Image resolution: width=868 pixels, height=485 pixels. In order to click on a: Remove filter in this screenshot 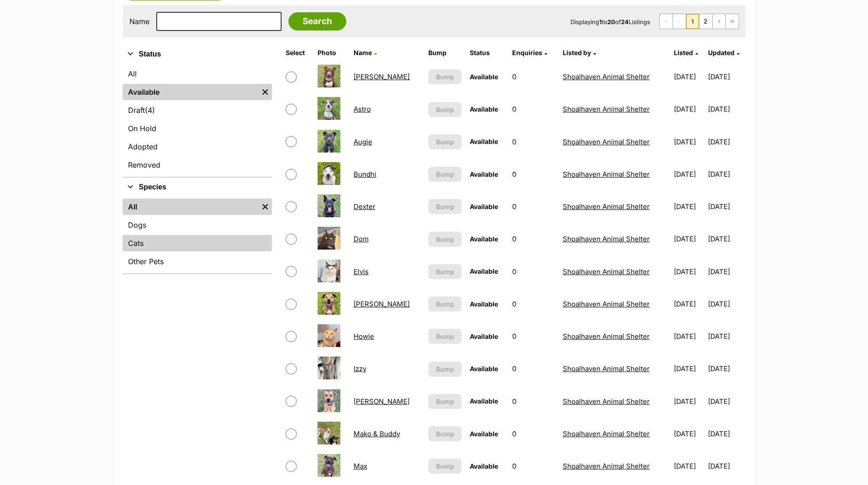, I will do `click(265, 92)`.